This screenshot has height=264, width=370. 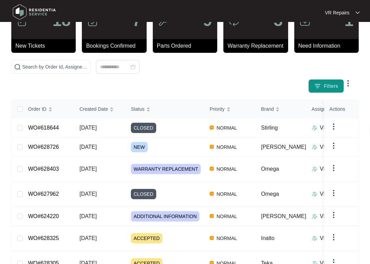 I want to click on p: 9, so click(x=207, y=21).